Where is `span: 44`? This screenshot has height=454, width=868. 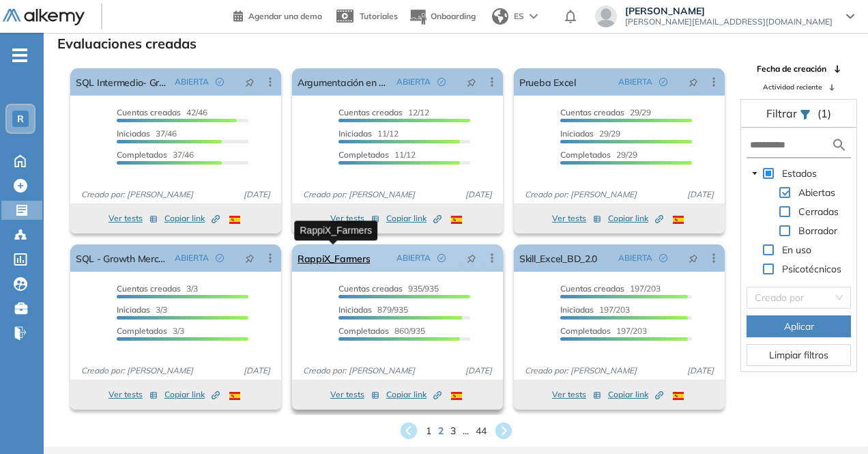 span: 44 is located at coordinates (482, 430).